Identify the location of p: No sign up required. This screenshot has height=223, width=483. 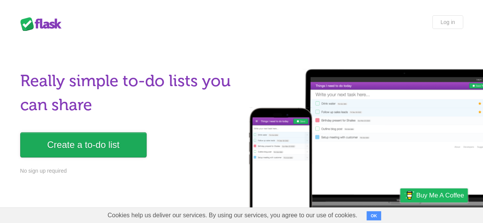
(129, 171).